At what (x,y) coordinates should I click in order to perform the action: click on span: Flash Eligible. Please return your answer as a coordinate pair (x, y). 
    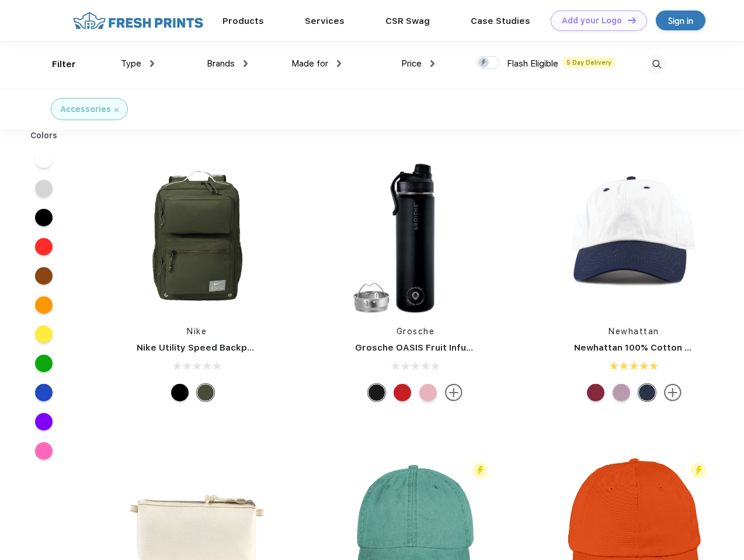
    Looking at the image, I should click on (532, 64).